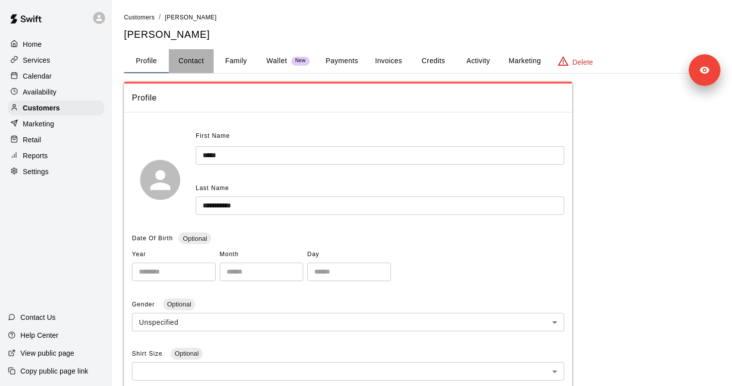 The image size is (732, 386). What do you see at coordinates (36, 60) in the screenshot?
I see `p: Services` at bounding box center [36, 60].